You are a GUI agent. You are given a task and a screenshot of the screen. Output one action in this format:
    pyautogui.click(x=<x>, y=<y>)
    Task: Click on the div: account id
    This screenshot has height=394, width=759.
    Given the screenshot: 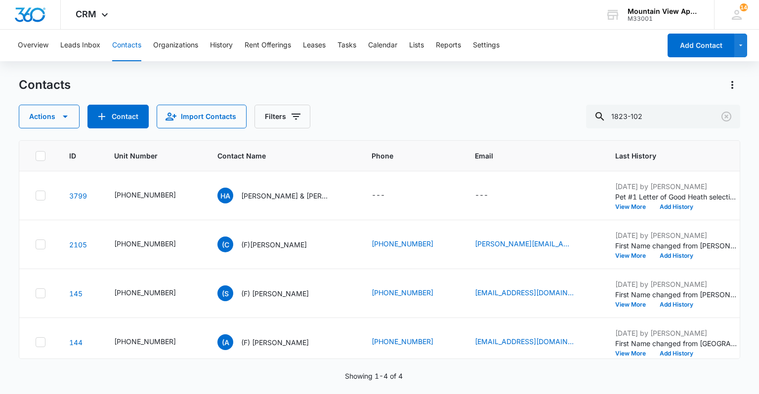 What is the action you would take?
    pyautogui.click(x=663, y=19)
    